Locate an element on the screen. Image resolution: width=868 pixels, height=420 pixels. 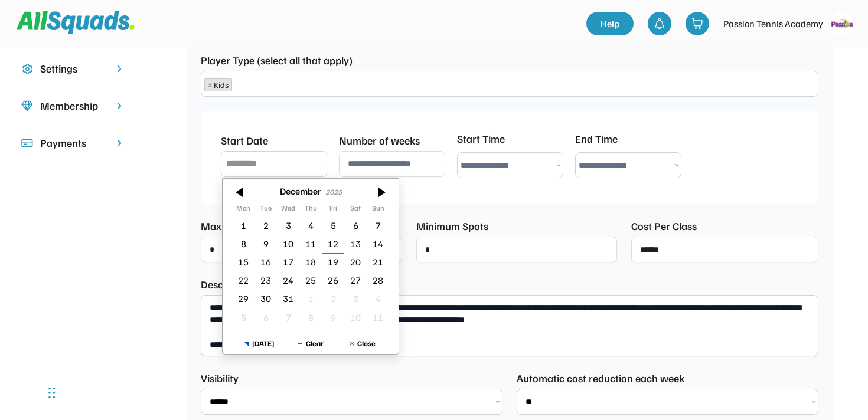
div: Membership is located at coordinates (73, 106).